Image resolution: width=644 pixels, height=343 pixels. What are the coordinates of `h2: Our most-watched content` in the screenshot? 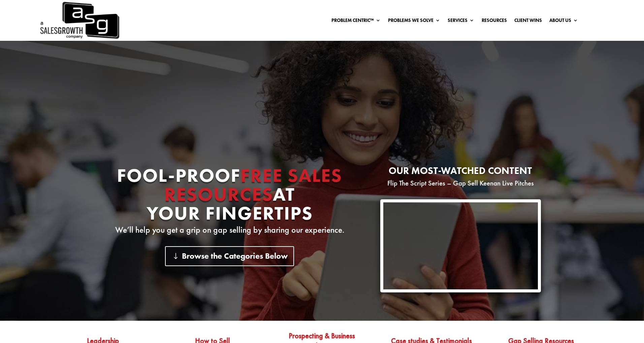 It's located at (460, 172).